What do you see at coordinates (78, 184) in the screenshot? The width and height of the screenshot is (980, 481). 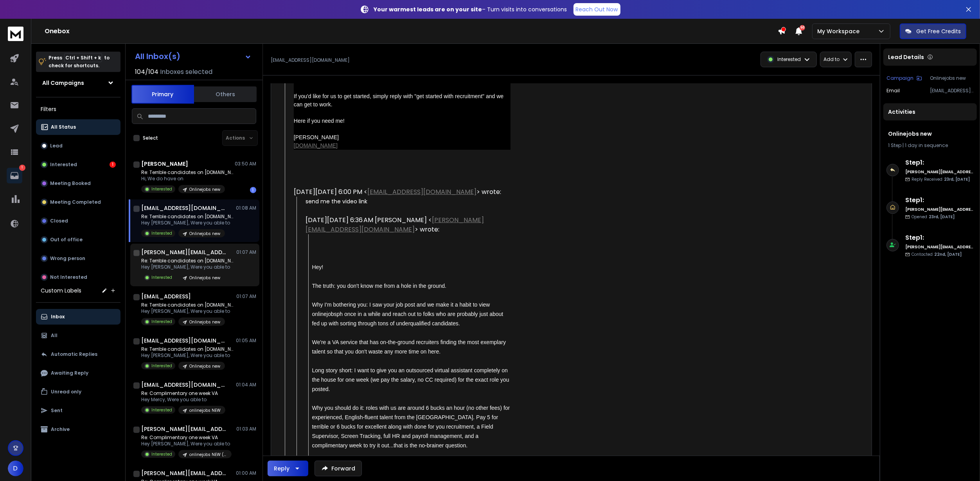 I see `button: Meeting Booked` at bounding box center [78, 184].